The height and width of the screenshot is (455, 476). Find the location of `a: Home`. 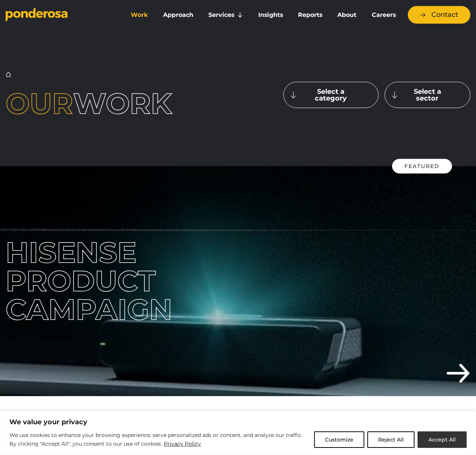

a: Home is located at coordinates (8, 74).